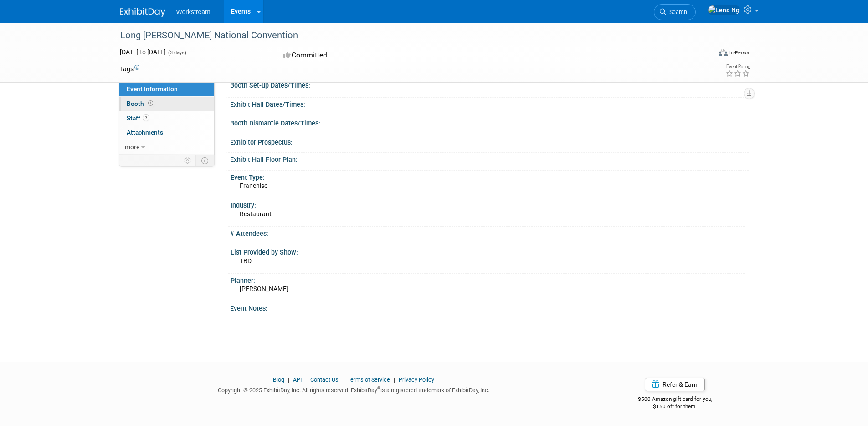 Image resolution: width=868 pixels, height=426 pixels. I want to click on div: $500 Amazon gift card for you,, so click(675, 400).